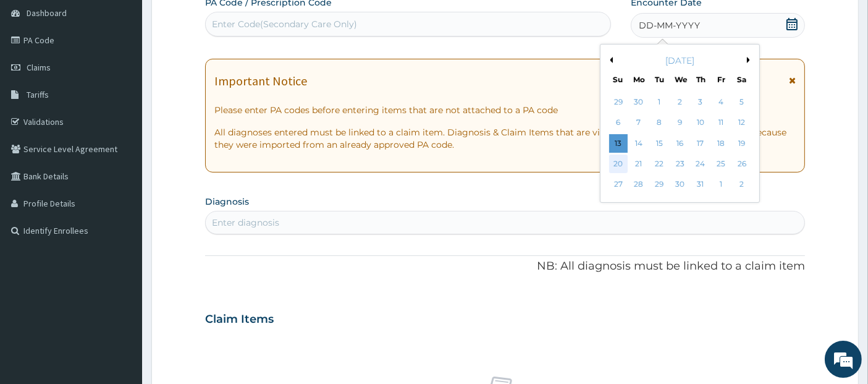 The width and height of the screenshot is (868, 384). Describe the element at coordinates (680, 144) in the screenshot. I see `div: Choose Wednesday, July 16th, 2025` at that location.